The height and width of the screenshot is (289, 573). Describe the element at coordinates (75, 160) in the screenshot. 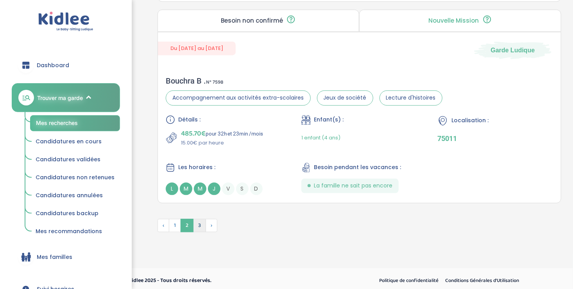

I see `a: Candidatures validées` at that location.